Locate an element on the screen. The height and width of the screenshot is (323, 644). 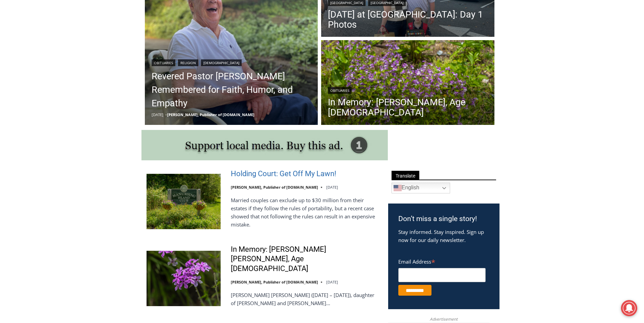
a: support local media, buy this ad is located at coordinates (265, 146).